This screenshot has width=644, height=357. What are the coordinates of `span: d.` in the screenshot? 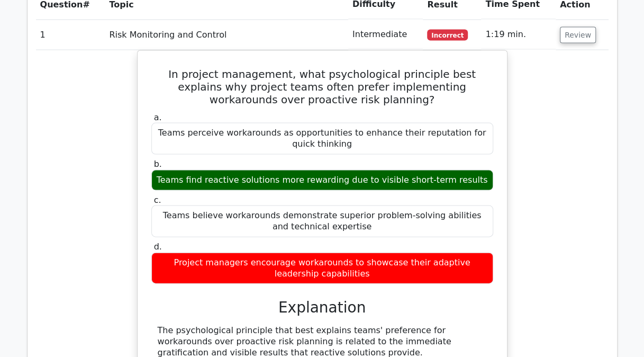 It's located at (158, 246).